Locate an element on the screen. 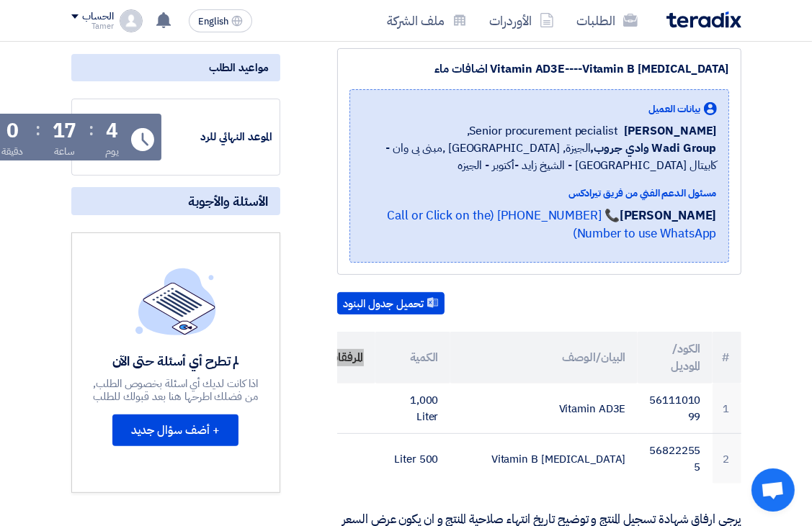  span: English is located at coordinates (213, 22).